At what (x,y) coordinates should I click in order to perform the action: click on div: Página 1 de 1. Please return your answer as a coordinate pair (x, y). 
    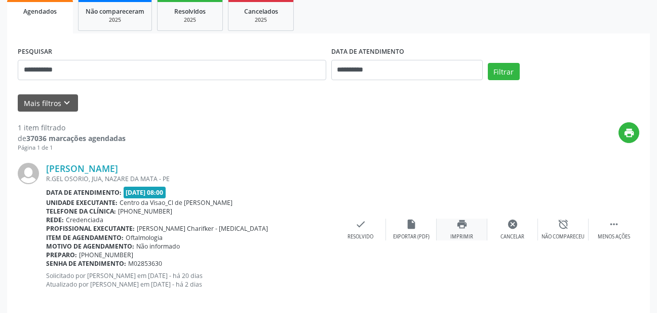
    Looking at the image, I should click on (71, 147).